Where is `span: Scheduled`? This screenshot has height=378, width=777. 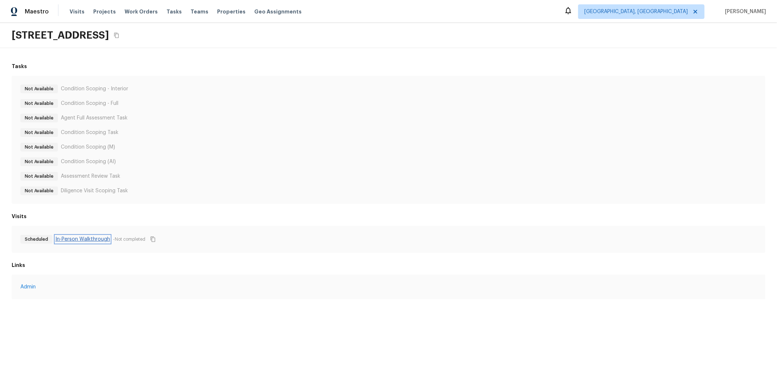 span: Scheduled is located at coordinates (36, 239).